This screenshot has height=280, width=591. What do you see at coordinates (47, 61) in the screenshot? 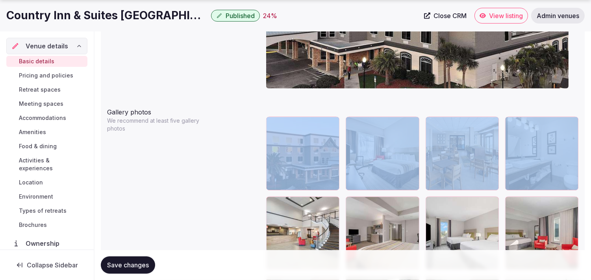
I see `a: Basic details` at bounding box center [47, 61].